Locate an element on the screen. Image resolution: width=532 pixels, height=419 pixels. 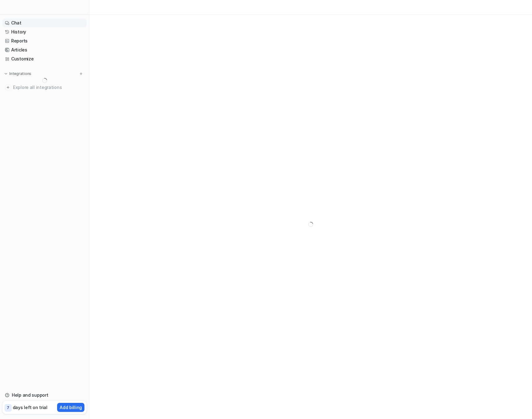
a: Explore all integrations is located at coordinates (44, 87).